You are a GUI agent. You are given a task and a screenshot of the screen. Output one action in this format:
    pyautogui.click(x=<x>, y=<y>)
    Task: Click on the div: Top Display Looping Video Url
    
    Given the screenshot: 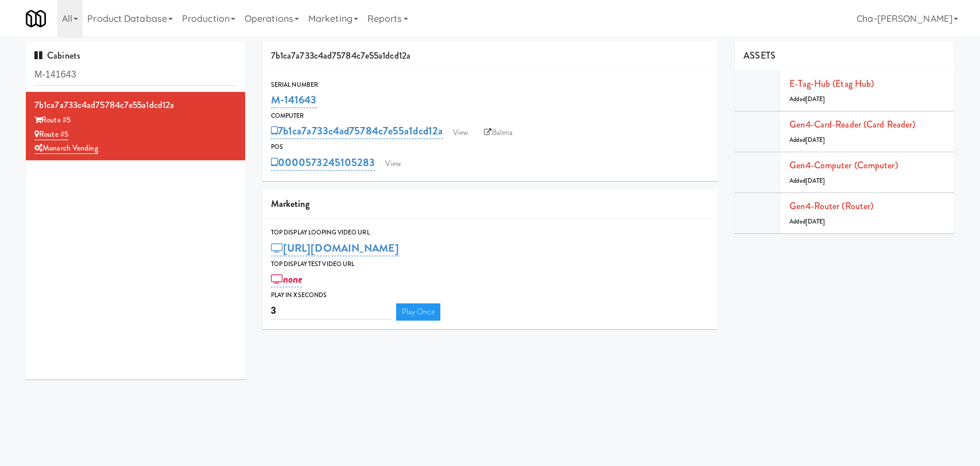 What is the action you would take?
    pyautogui.click(x=490, y=232)
    